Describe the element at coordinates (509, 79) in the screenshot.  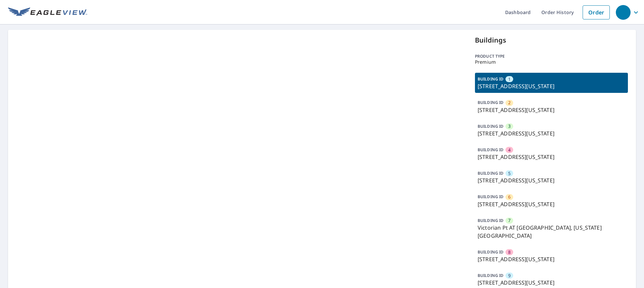
I see `span: 1` at that location.